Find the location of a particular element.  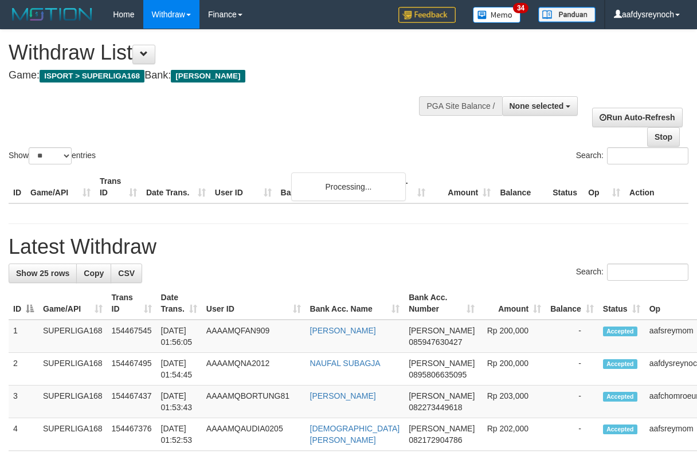

td: AAAAMQBORTUNG81 is located at coordinates (253, 402).